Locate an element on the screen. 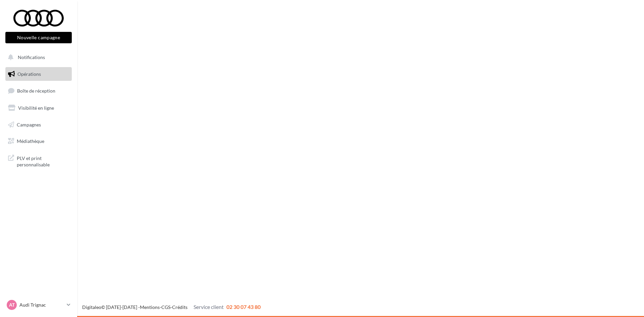 The height and width of the screenshot is (317, 644). a: AT Audi Trignac is located at coordinates (38, 305).